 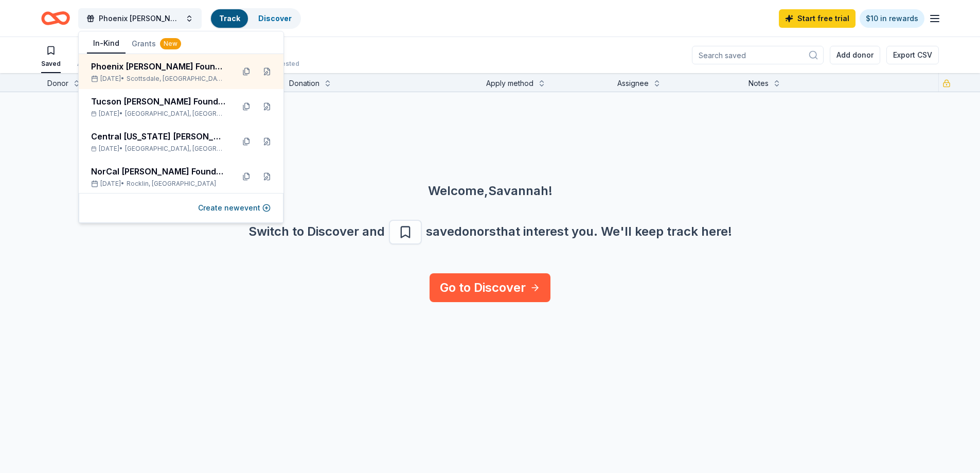 I want to click on button: Grants, so click(x=156, y=44).